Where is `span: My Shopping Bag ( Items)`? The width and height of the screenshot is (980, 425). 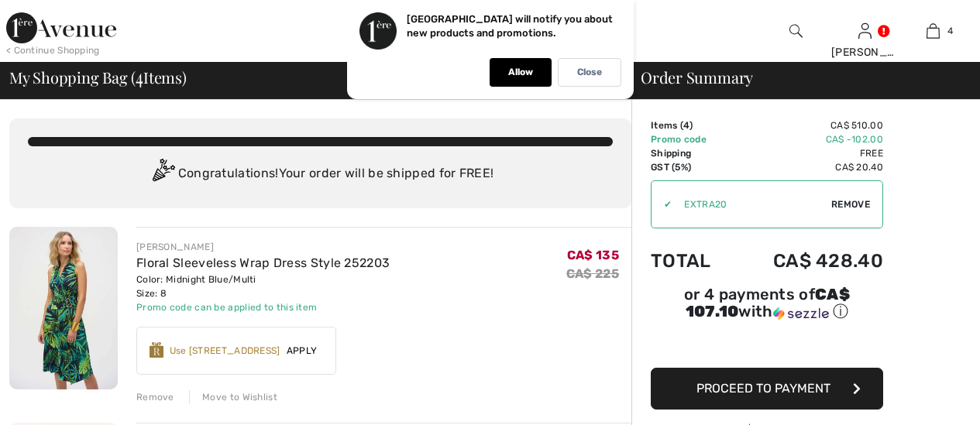 span: My Shopping Bag ( Items) is located at coordinates (97, 77).